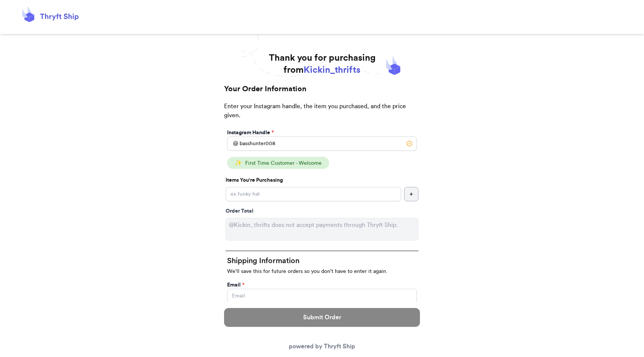  What do you see at coordinates (322, 317) in the screenshot?
I see `button: Submit Order` at bounding box center [322, 317].